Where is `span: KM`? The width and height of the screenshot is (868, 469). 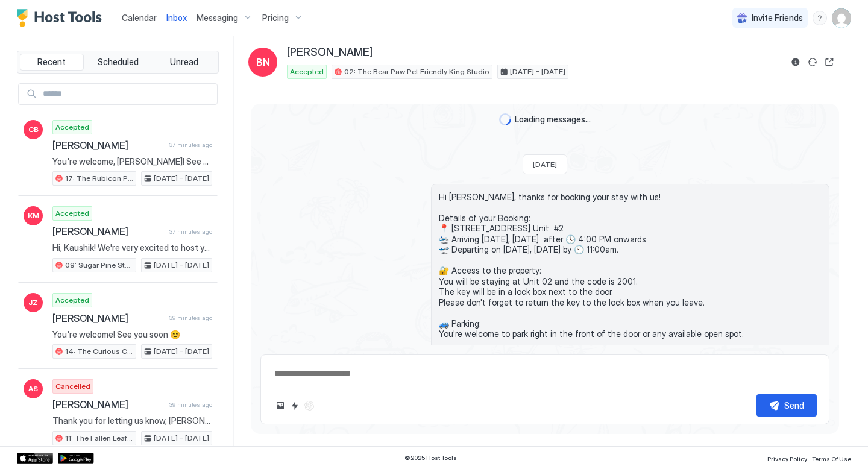
span: KM is located at coordinates (33, 216).